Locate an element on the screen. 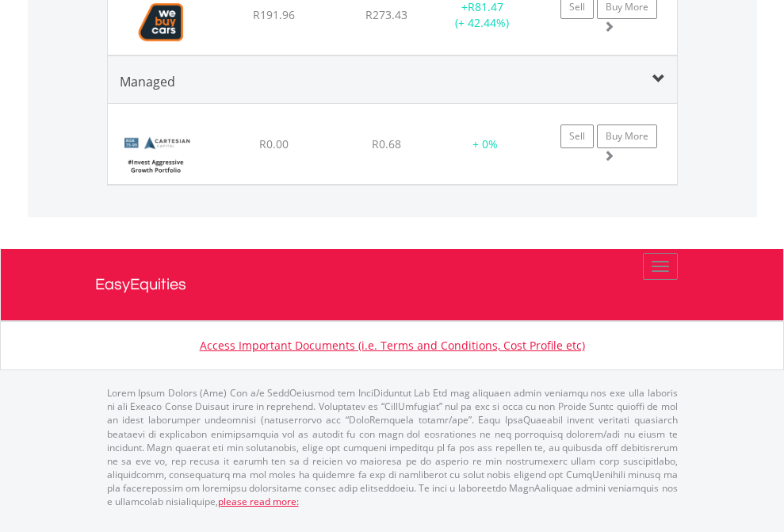 This screenshot has height=532, width=784. a: Sell is located at coordinates (577, 136).